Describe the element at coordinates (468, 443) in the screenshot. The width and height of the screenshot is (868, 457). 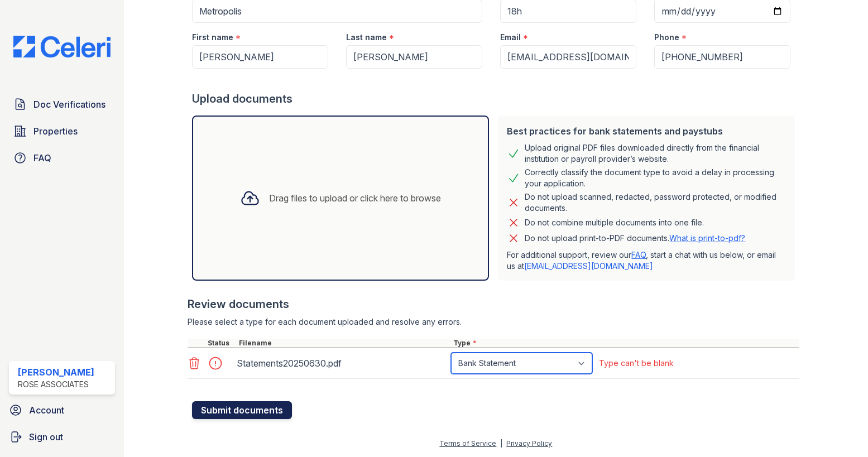
I see `a: Terms of Service` at that location.